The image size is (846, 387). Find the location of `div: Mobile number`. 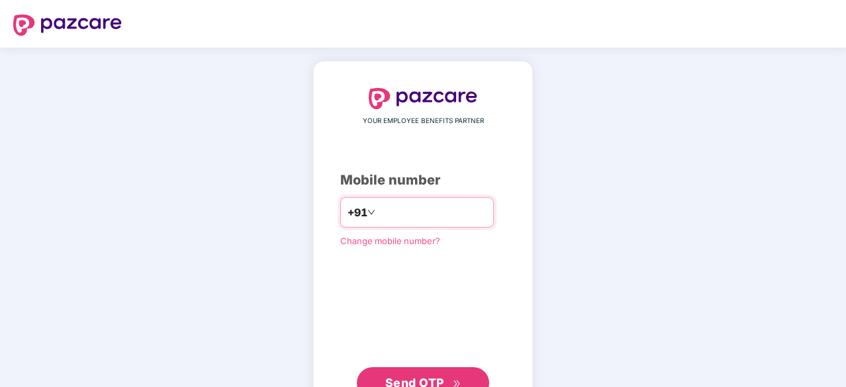

div: Mobile number is located at coordinates (423, 180).